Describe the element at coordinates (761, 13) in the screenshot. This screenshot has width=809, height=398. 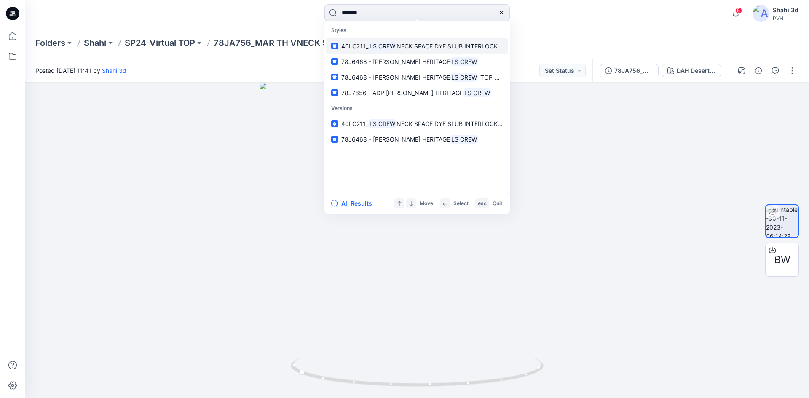
I see `img: avatar` at that location.